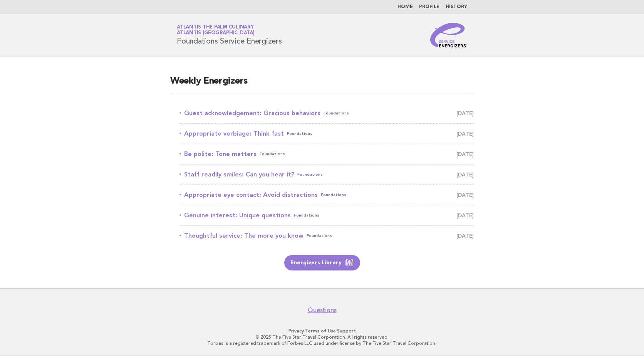 The height and width of the screenshot is (356, 644). I want to click on a: Privacy, so click(296, 331).